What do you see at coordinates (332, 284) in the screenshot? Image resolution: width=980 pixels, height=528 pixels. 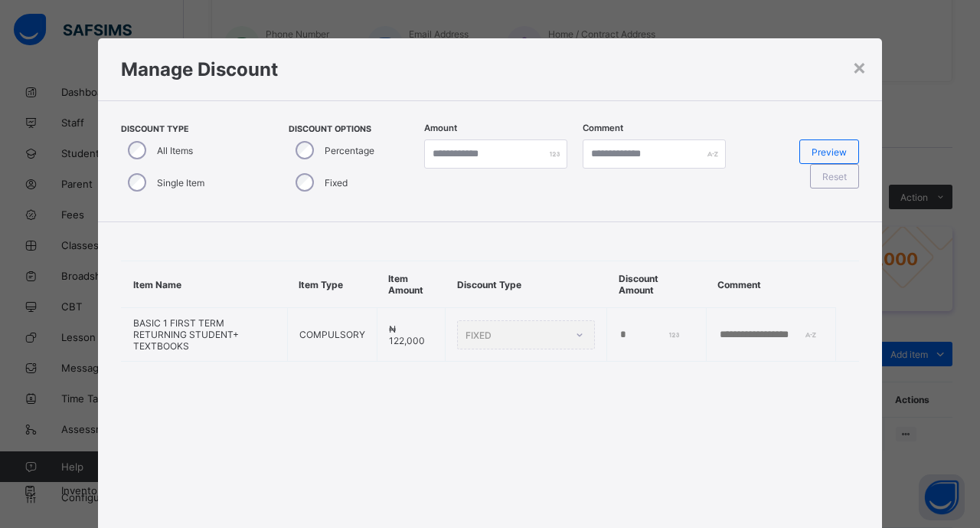 I see `th: Item Type` at bounding box center [332, 284].